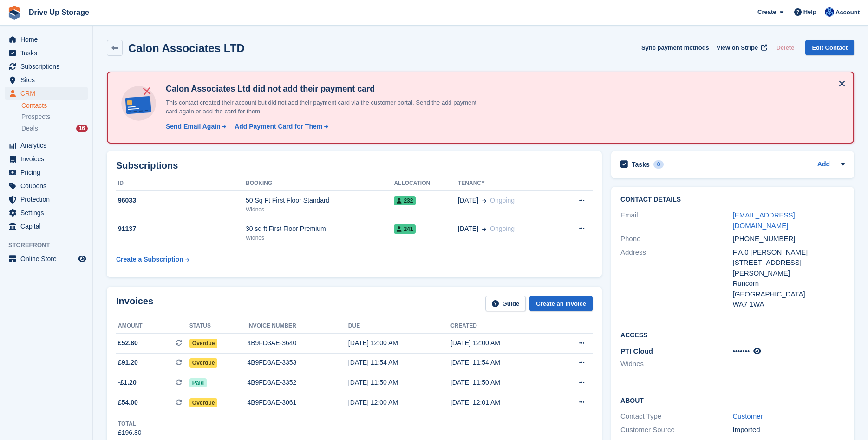  What do you see at coordinates (676, 279) in the screenshot?
I see `div: Address` at bounding box center [676, 279].